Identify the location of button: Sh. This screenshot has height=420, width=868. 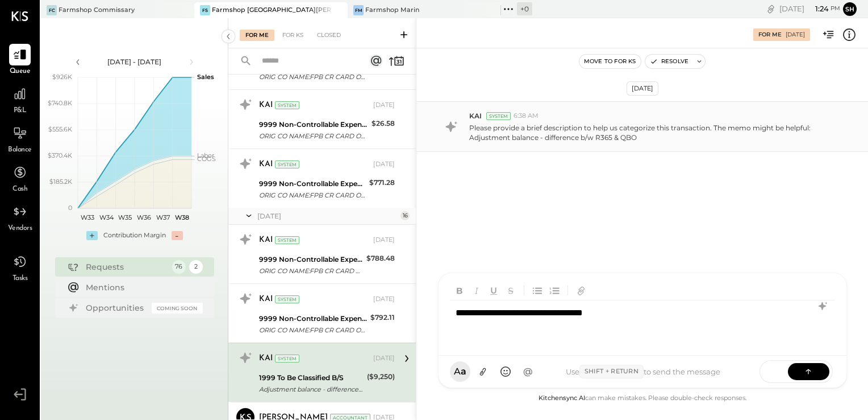
(850, 9).